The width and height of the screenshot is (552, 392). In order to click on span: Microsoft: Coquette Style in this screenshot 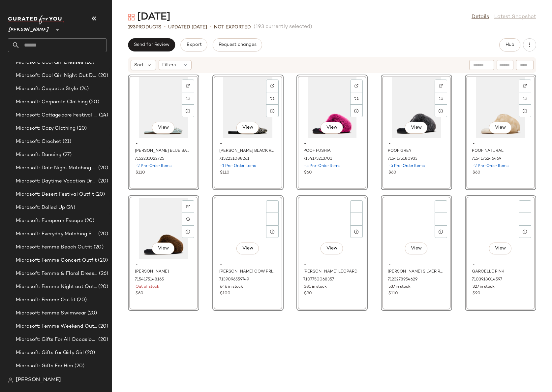, I will do `click(47, 88)`.